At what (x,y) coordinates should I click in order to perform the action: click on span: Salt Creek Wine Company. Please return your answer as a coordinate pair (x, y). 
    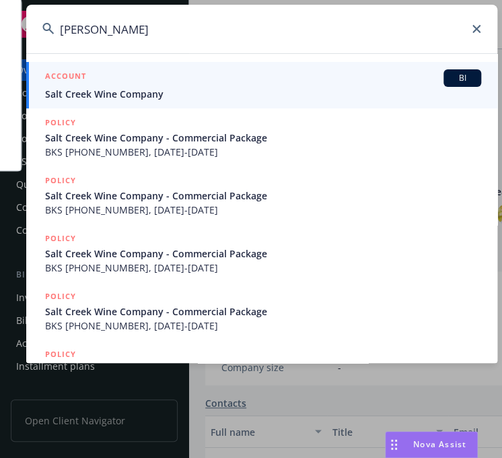
    Looking at the image, I should click on (263, 94).